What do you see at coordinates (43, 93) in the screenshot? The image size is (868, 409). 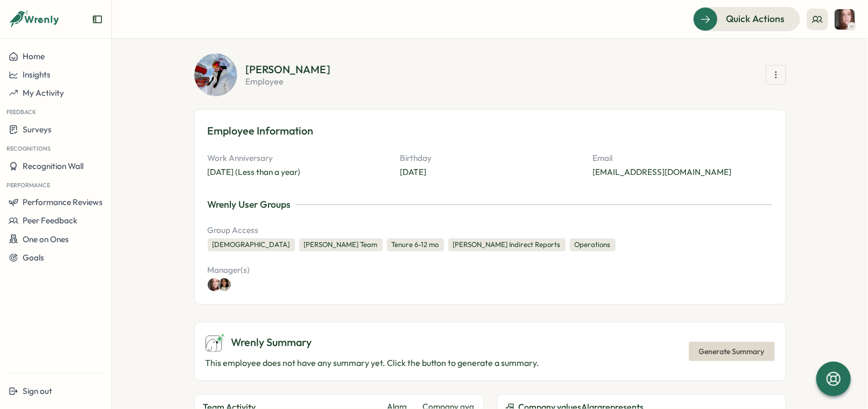 I see `span: My Activity` at bounding box center [43, 93].